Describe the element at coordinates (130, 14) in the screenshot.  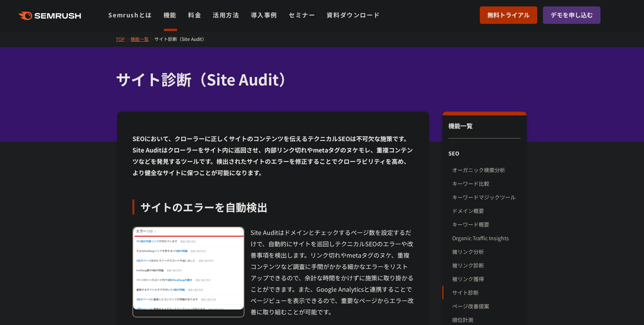
I see `a: Semrushとは` at that location.